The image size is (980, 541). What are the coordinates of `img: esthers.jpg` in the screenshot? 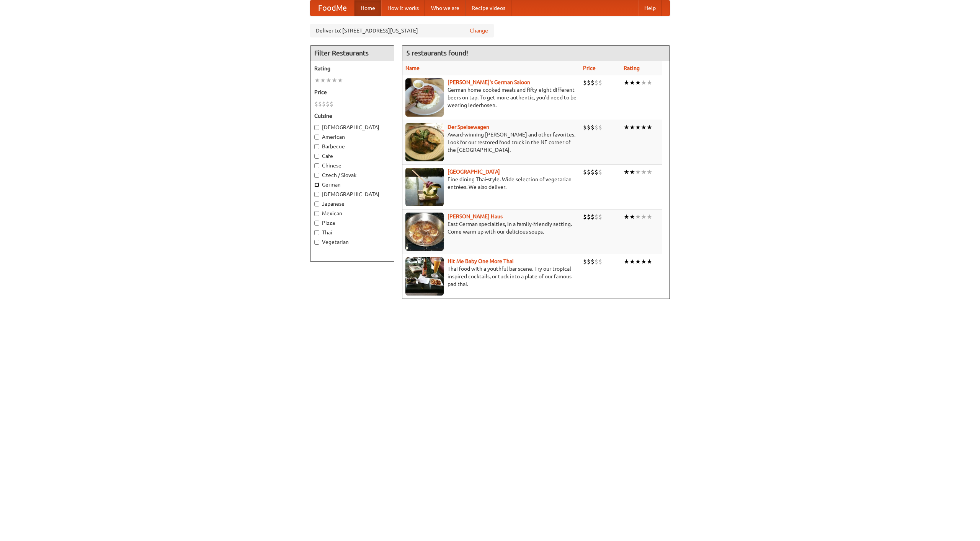 It's located at (425, 98).